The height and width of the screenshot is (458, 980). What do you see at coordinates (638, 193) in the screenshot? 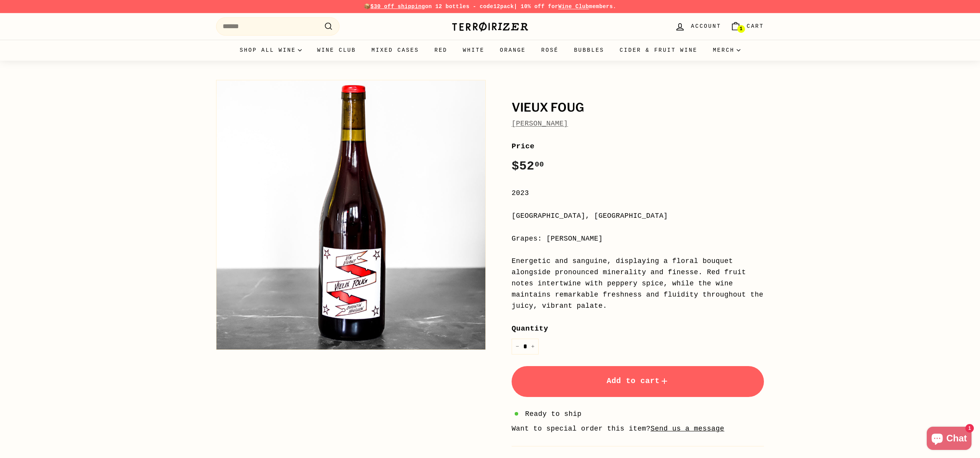
I see `div: 2023` at bounding box center [638, 193].